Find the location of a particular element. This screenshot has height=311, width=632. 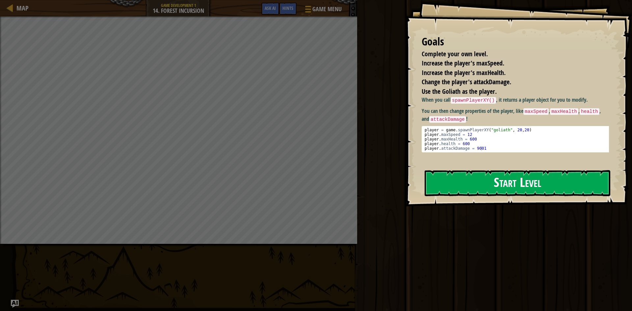

code: health is located at coordinates (589, 111).